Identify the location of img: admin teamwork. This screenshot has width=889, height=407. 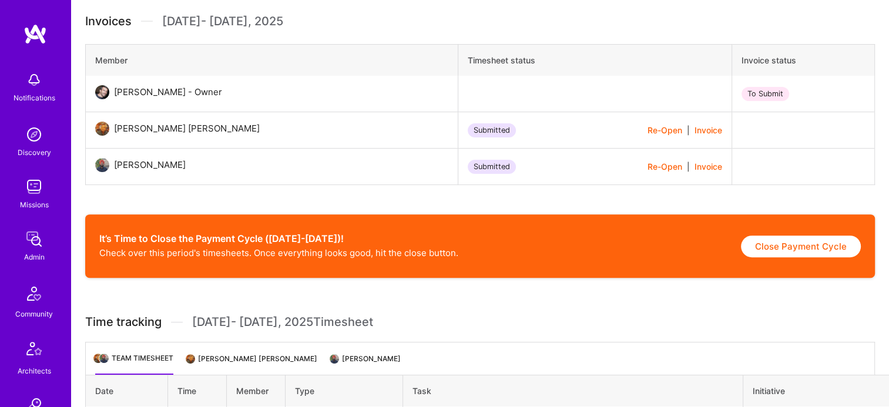
(34, 239).